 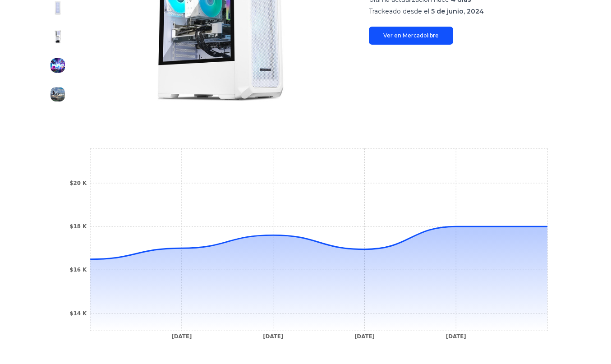 What do you see at coordinates (78, 313) in the screenshot?
I see `tspan: $14 K` at bounding box center [78, 313].